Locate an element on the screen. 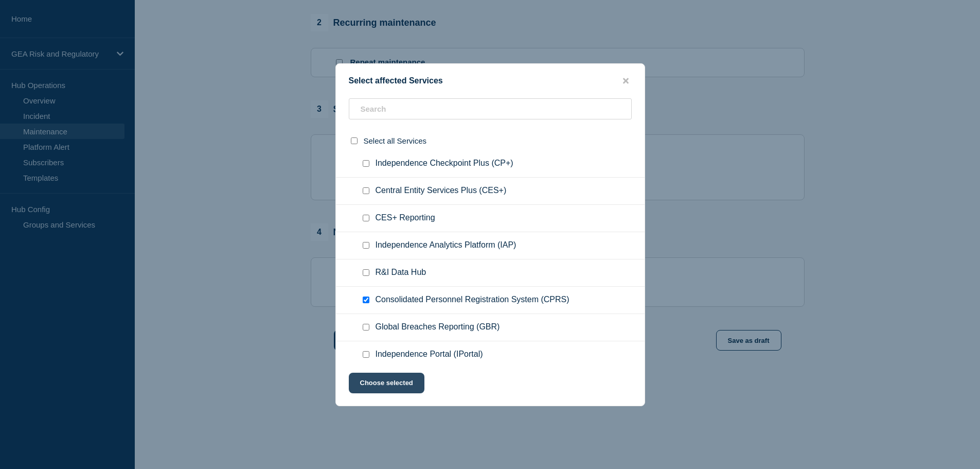 The image size is (980, 469). span: Consolidated Personnel Registration System (CPRS) is located at coordinates (472, 300).